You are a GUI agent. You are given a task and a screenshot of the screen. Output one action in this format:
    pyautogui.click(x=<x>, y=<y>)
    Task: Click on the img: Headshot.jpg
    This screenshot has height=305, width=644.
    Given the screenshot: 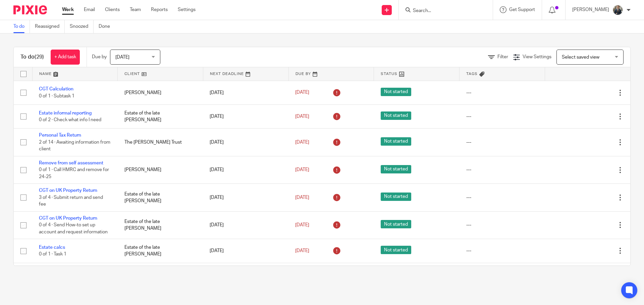 What is the action you would take?
    pyautogui.click(x=618, y=10)
    